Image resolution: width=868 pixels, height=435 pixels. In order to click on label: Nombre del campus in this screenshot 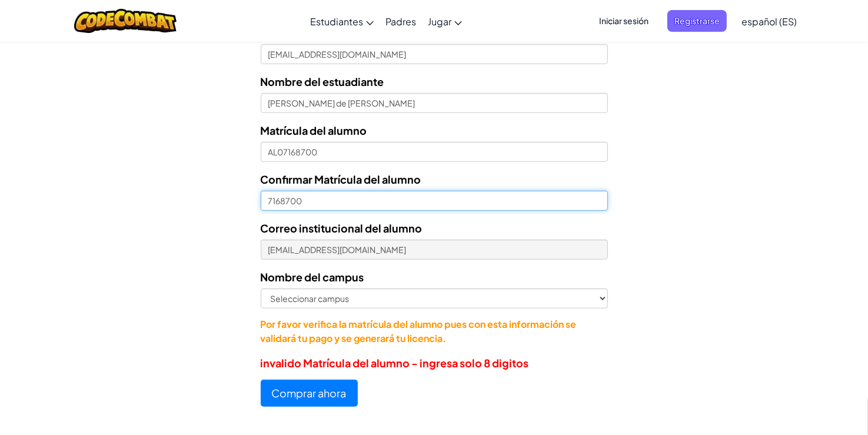, I will do `click(313, 276)`.